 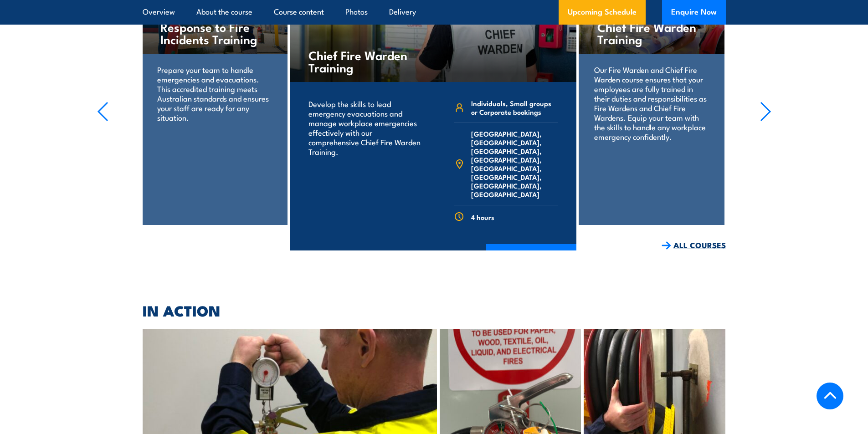 What do you see at coordinates (482, 216) in the screenshot?
I see `span: 4 hours` at bounding box center [482, 216].